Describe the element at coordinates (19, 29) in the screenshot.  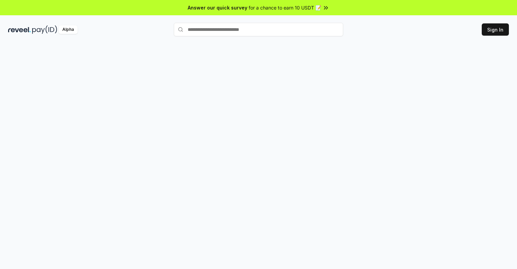
I see `img: reveel_dark` at that location.